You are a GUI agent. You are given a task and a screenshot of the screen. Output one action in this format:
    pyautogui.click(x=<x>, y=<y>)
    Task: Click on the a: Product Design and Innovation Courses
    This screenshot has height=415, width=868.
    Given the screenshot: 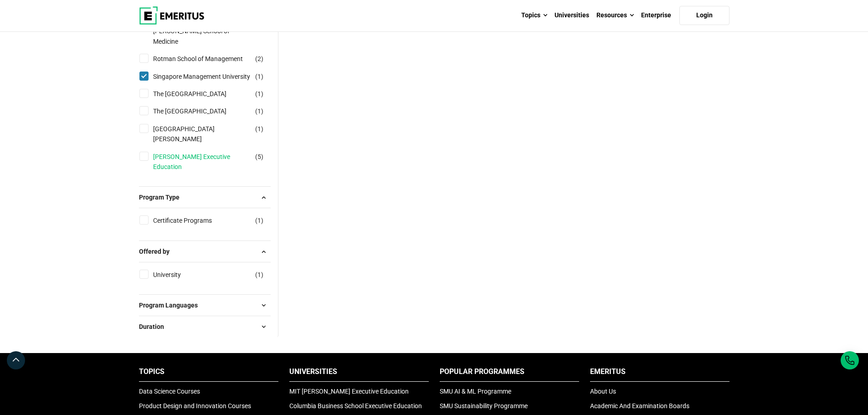 What is the action you would take?
    pyautogui.click(x=195, y=405)
    